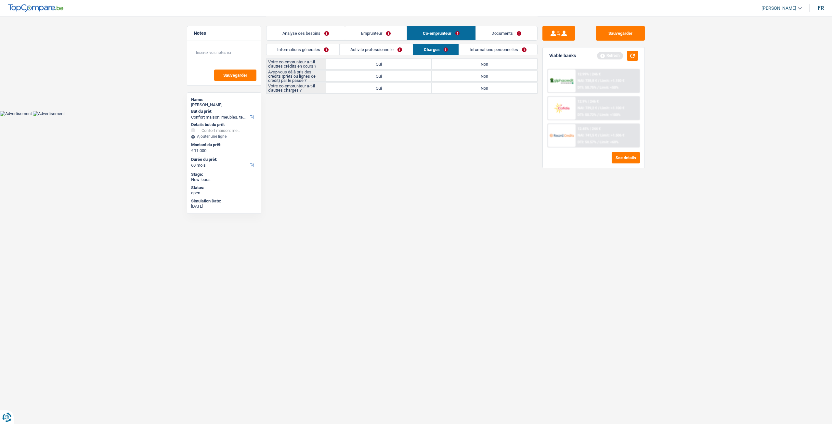 The height and width of the screenshot is (424, 832). What do you see at coordinates (562, 81) in the screenshot?
I see `img: AlphaCredit` at bounding box center [562, 81].